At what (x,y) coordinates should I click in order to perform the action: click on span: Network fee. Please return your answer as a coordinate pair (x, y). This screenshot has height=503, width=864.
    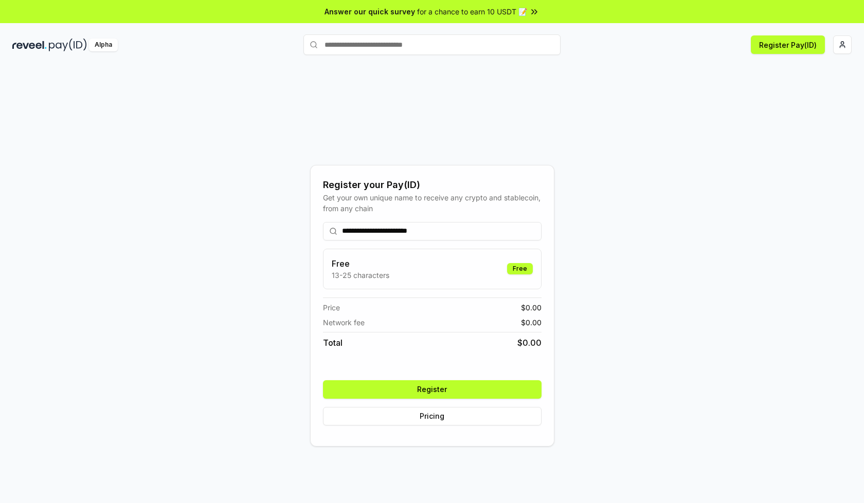
    Looking at the image, I should click on (343, 322).